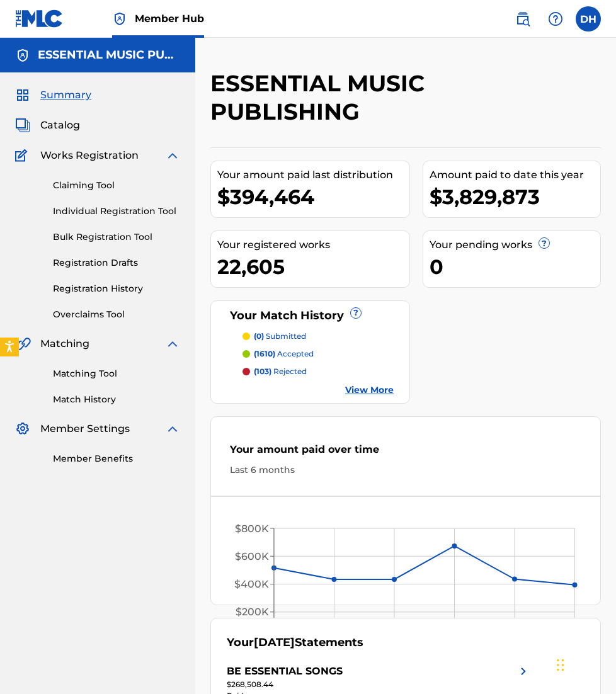  I want to click on a: Individual Registration Tool, so click(116, 211).